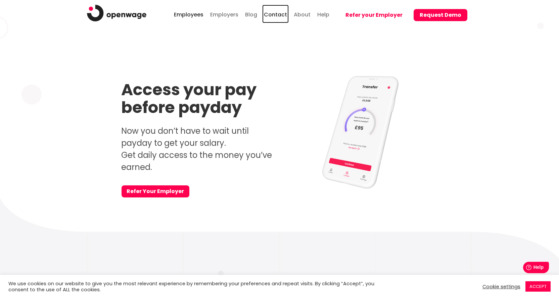 The width and height of the screenshot is (559, 298). I want to click on a: Contact, so click(275, 14).